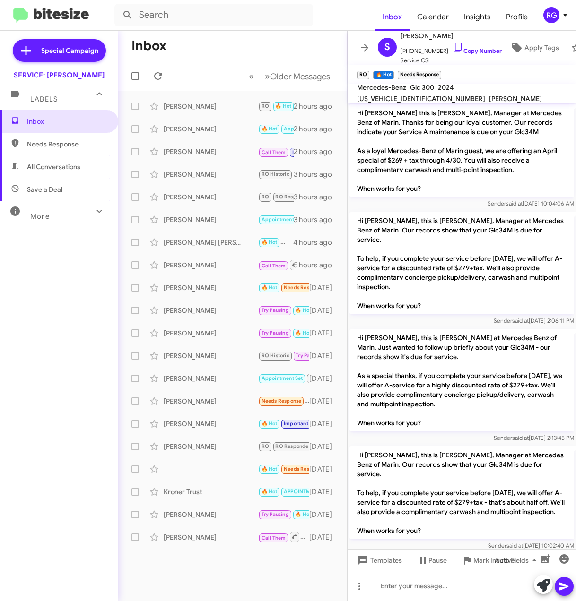  Describe the element at coordinates (307, 491) in the screenshot. I see `span: APPOINTMENT SET` at that location.